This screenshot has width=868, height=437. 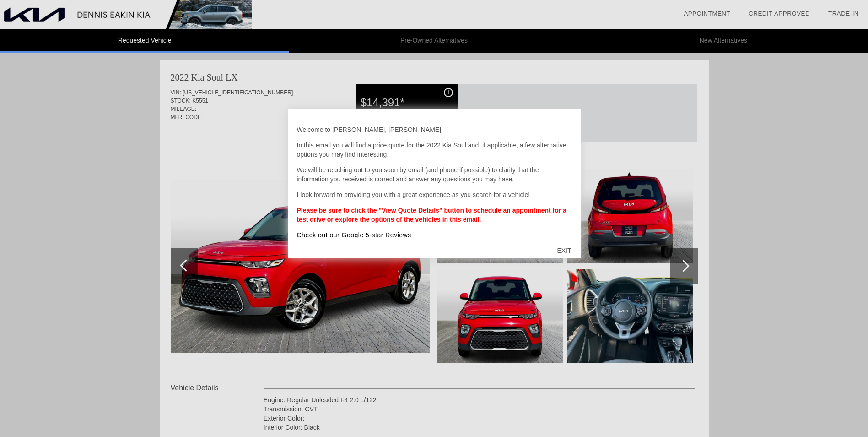 What do you see at coordinates (435, 150) in the screenshot?
I see `p: In this email you will find a price quote for the 2022 Kia Soul and, if applicable, a few alterna...` at bounding box center [435, 150].